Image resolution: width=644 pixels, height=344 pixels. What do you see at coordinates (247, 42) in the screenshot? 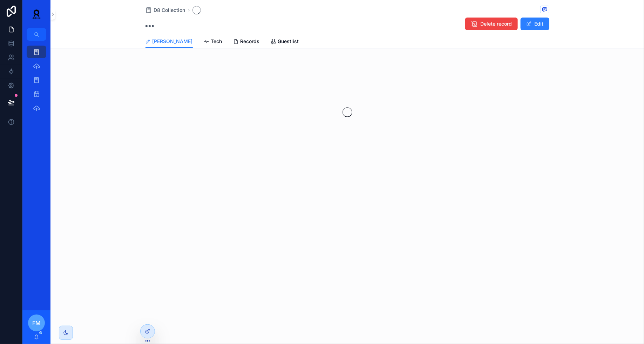
I see `a: Records` at bounding box center [247, 42].